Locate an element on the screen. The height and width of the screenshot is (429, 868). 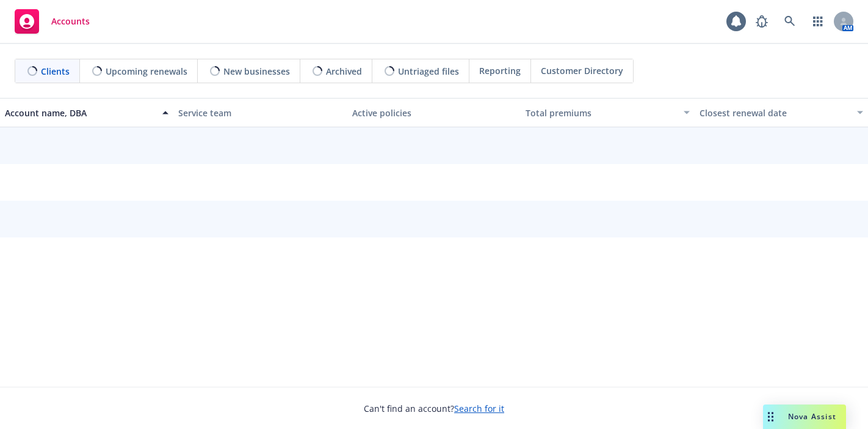
button: Service team is located at coordinates (260, 113).